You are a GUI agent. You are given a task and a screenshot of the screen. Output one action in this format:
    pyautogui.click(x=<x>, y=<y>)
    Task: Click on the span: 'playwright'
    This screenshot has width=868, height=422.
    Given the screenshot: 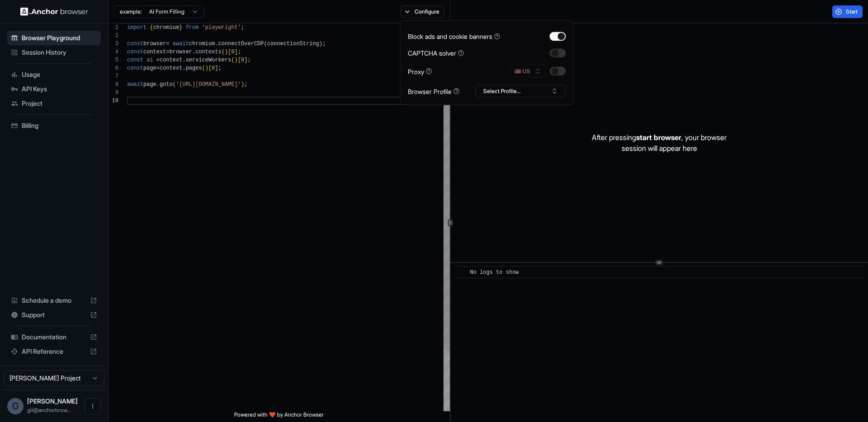 What is the action you would take?
    pyautogui.click(x=222, y=27)
    